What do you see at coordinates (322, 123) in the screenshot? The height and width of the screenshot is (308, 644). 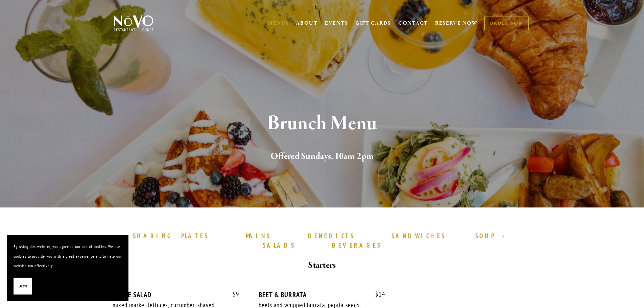 I see `h1: Brunch Menu` at bounding box center [322, 123].